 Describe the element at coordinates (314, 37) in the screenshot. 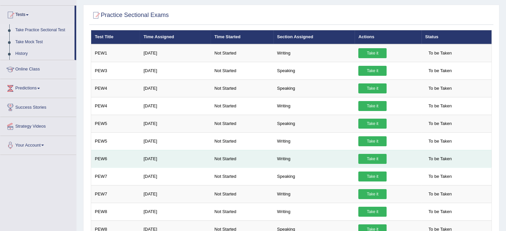

I see `th: Section Assigned` at that location.